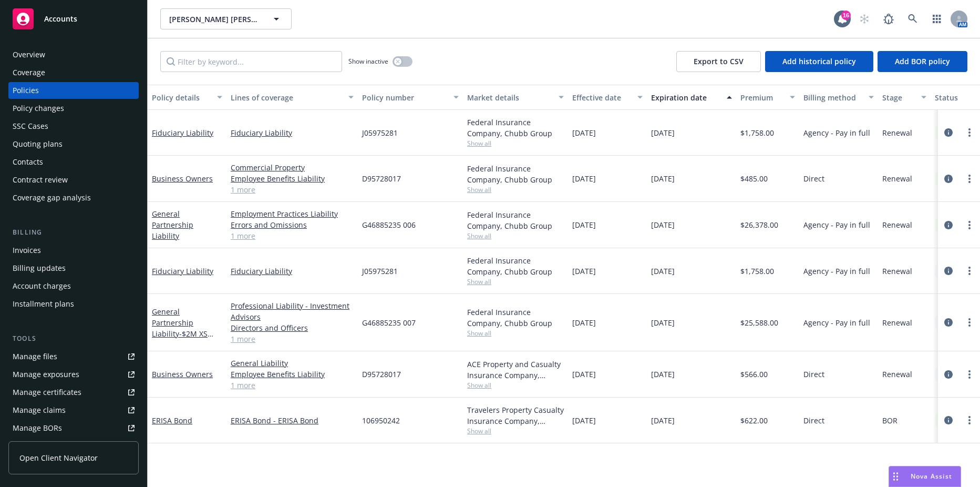  Describe the element at coordinates (74, 286) in the screenshot. I see `a: Account charges` at that location.